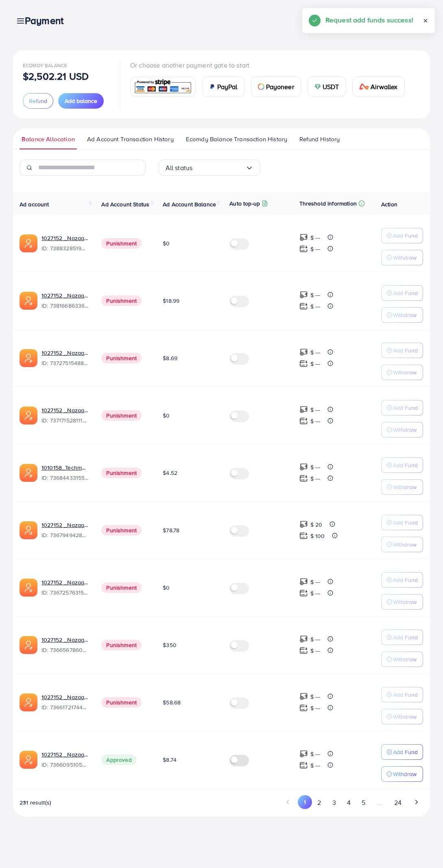 Image resolution: width=443 pixels, height=868 pixels. Describe the element at coordinates (236, 139) in the screenshot. I see `span: Ecomdy Balance Transaction History` at that location.